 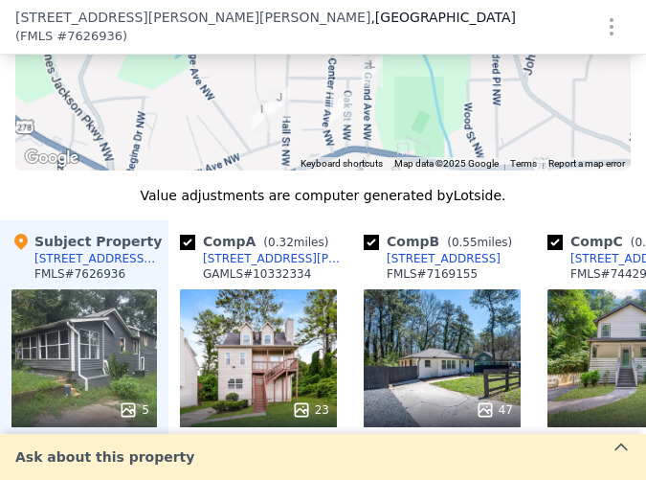 I want to click on span: 0.55, so click(x=464, y=242).